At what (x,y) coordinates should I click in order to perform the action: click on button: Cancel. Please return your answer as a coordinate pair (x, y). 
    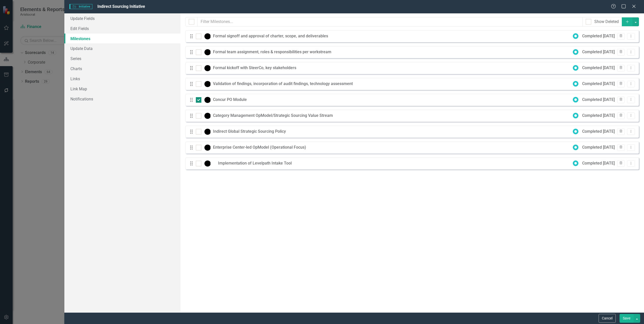
    Looking at the image, I should click on (607, 318).